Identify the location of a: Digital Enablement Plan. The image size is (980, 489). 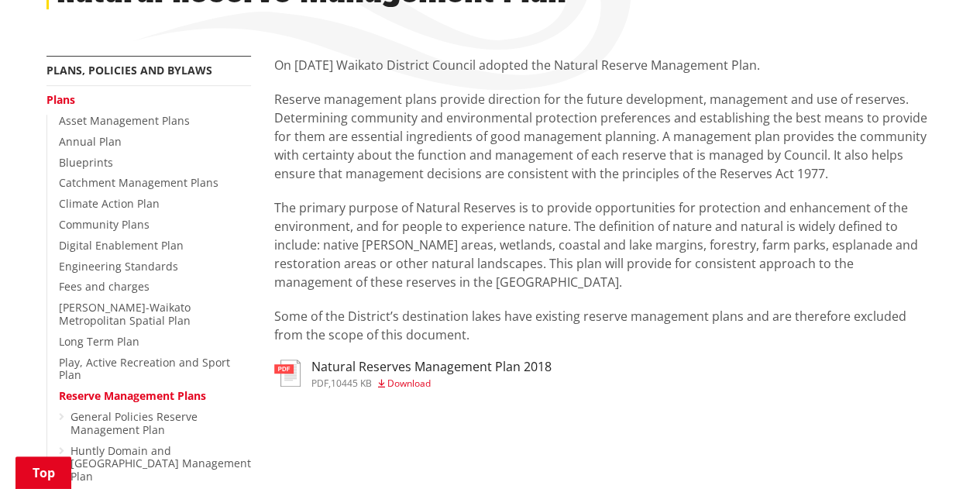
(121, 245).